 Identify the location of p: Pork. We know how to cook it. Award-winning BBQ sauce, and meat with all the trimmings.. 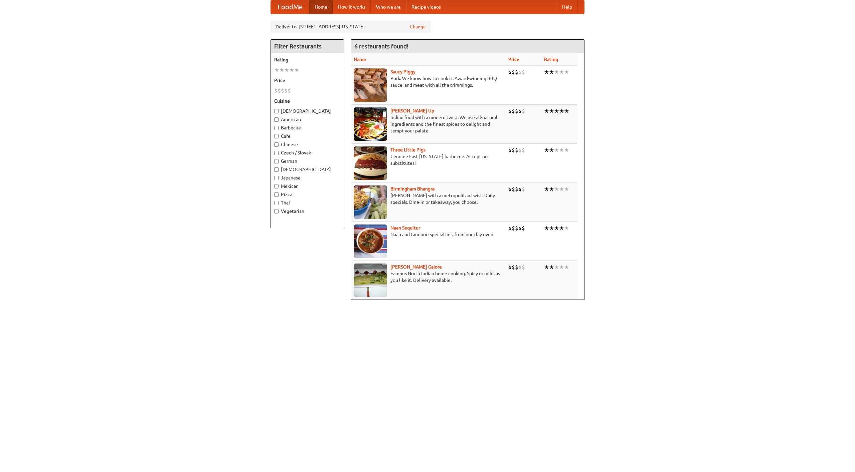
(428, 82).